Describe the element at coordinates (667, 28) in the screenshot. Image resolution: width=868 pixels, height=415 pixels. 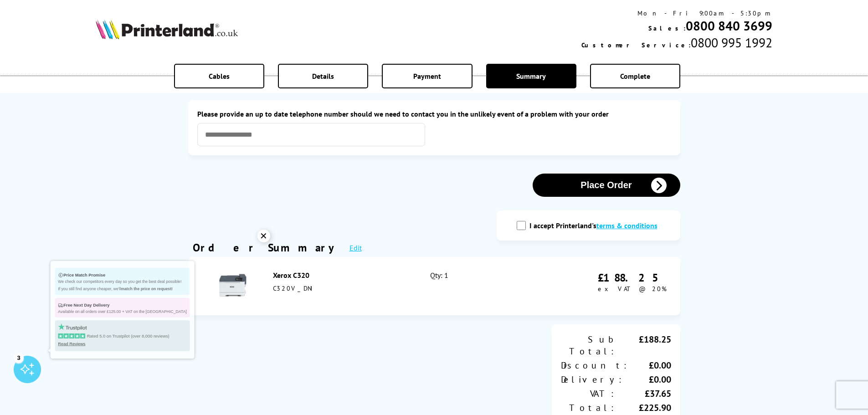
I see `span: Sales:` at that location.